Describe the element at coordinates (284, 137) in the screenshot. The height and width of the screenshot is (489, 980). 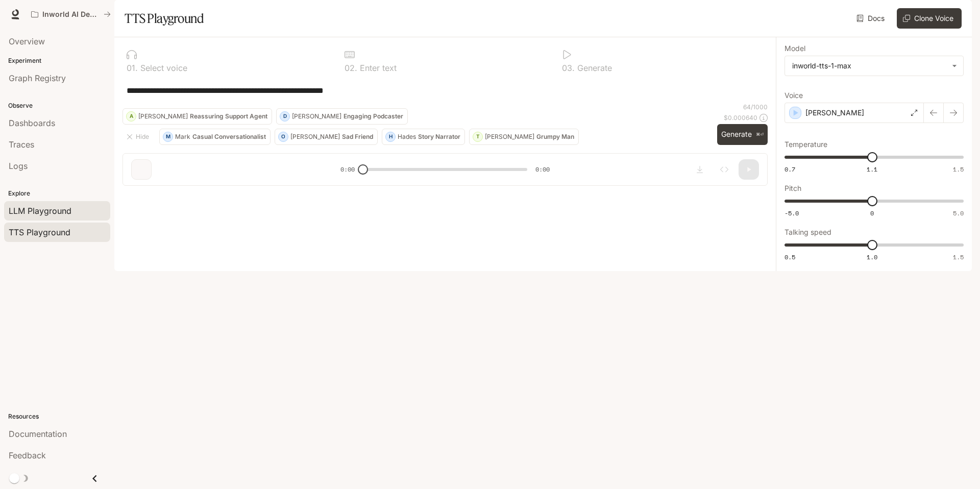
I see `div: O` at that location.